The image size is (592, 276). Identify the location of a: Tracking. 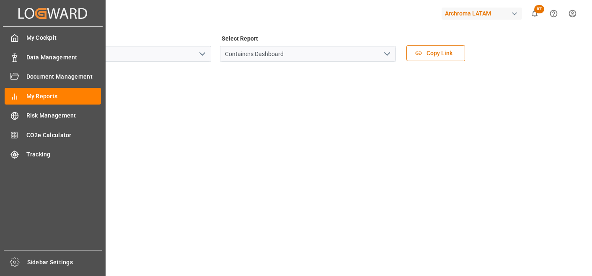
(53, 155).